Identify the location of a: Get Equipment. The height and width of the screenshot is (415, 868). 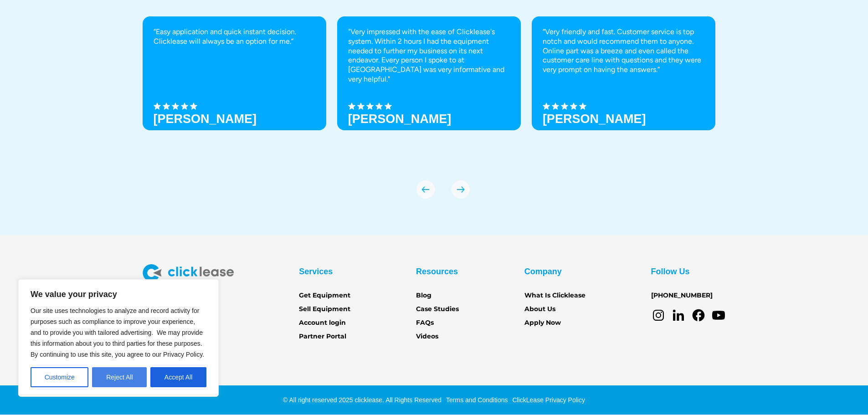
(324, 295).